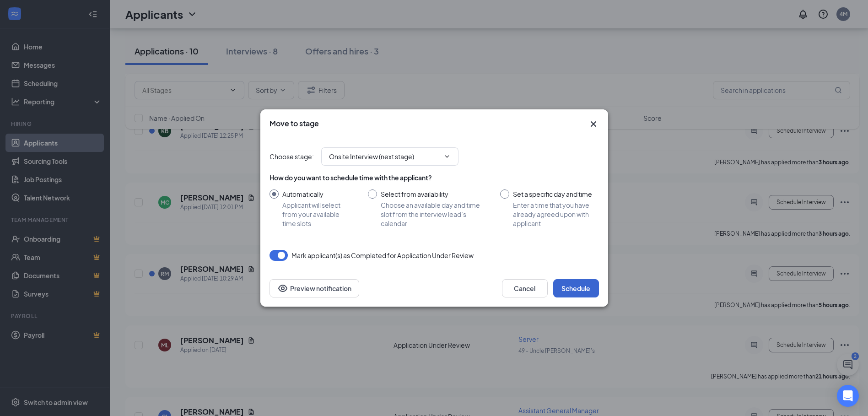  What do you see at coordinates (525, 288) in the screenshot?
I see `button: Cancel` at bounding box center [525, 288].